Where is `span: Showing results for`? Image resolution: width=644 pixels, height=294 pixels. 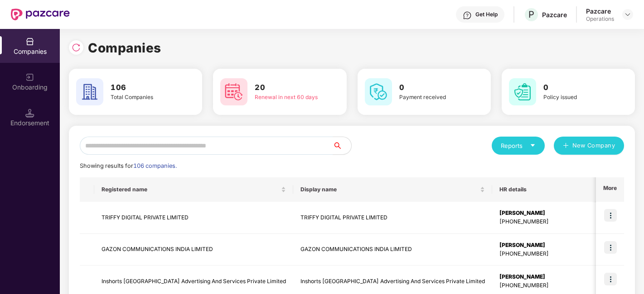 span: Showing results for is located at coordinates (128, 166).